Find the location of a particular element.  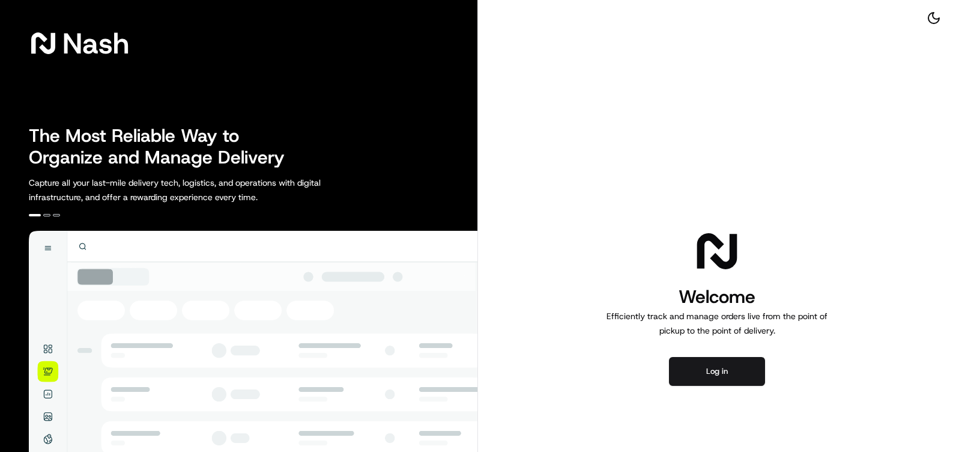

p: Capture all your last-mile delivery tech, logistics, and operations with digital infrastructure, ... is located at coordinates (202, 190).